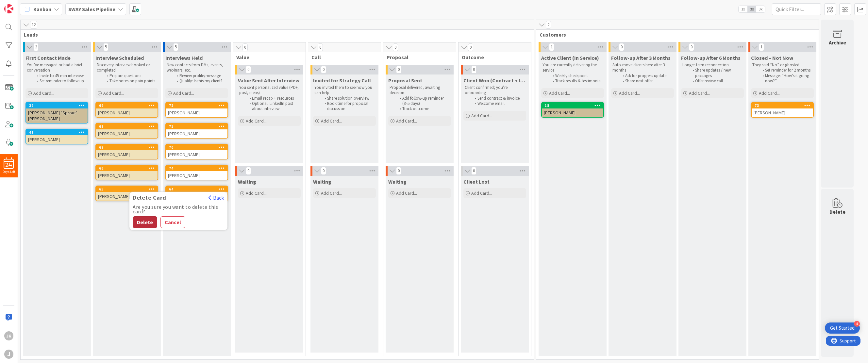 Image resolution: width=868 pixels, height=363 pixels. I want to click on span: Follow-up After 6 Months, so click(710, 58).